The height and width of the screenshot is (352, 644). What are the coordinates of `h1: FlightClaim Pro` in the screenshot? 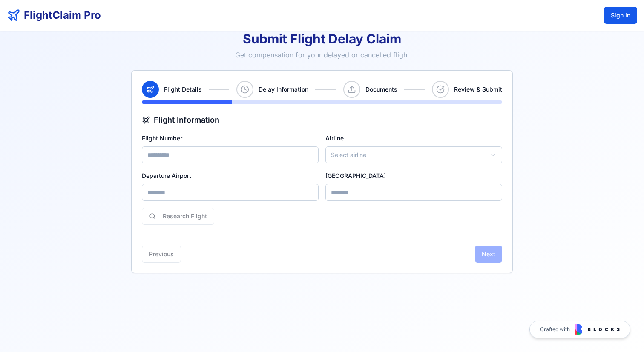 It's located at (62, 15).